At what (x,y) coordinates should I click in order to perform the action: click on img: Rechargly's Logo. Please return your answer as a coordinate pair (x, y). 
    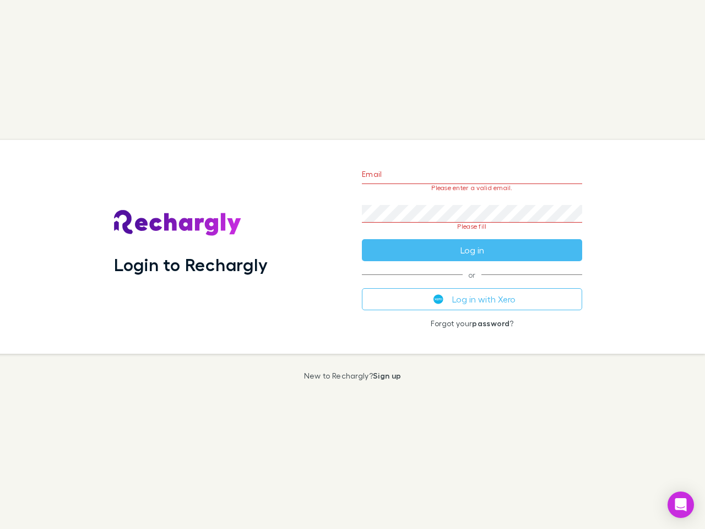
    Looking at the image, I should click on (178, 223).